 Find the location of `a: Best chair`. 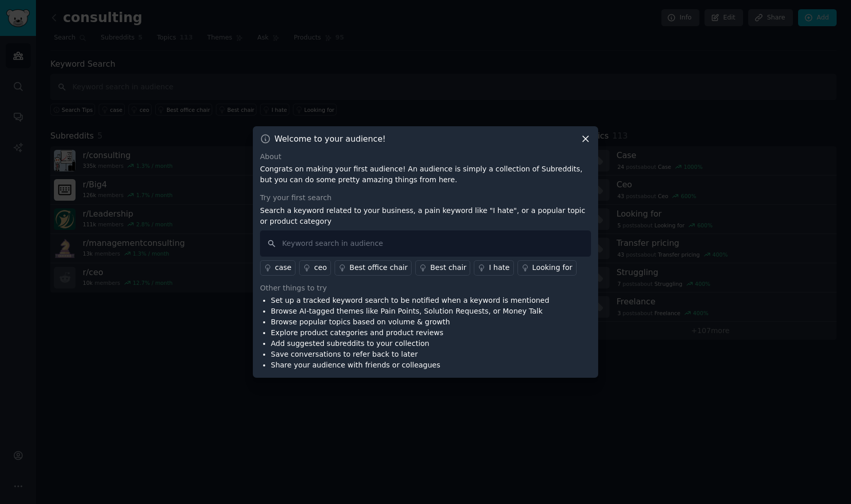

a: Best chair is located at coordinates (443, 268).